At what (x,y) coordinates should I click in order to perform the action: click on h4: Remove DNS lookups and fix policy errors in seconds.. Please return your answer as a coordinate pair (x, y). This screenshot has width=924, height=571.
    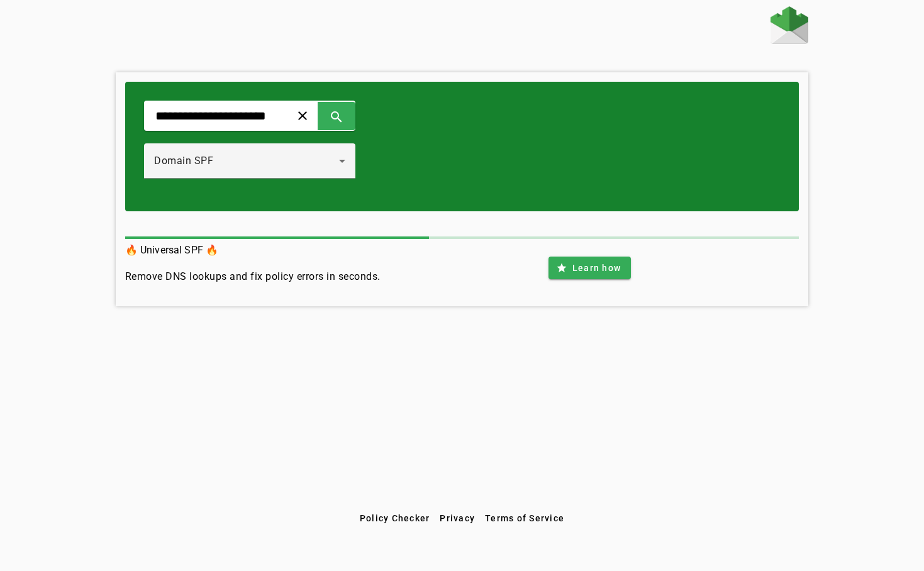
    Looking at the image, I should click on (253, 277).